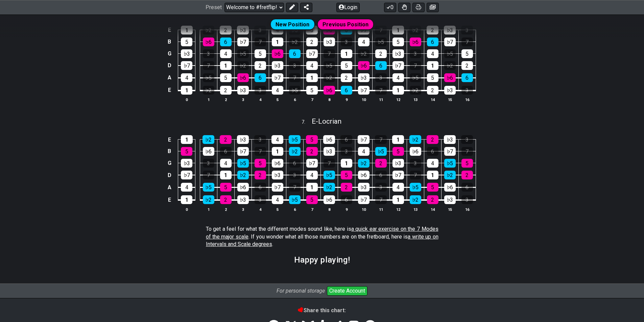  Describe the element at coordinates (213, 8) in the screenshot. I see `span: Preset` at that location.